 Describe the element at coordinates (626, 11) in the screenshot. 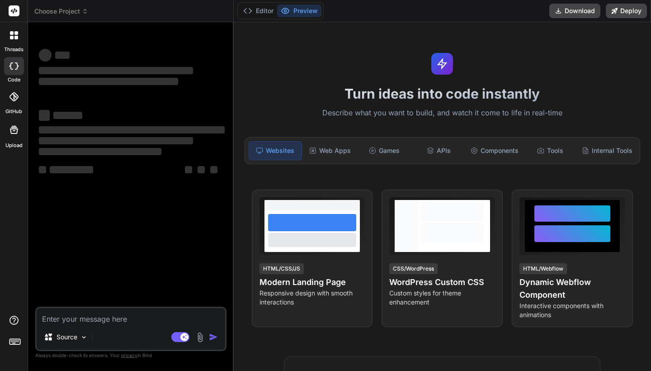

I see `button: Deploy` at that location.